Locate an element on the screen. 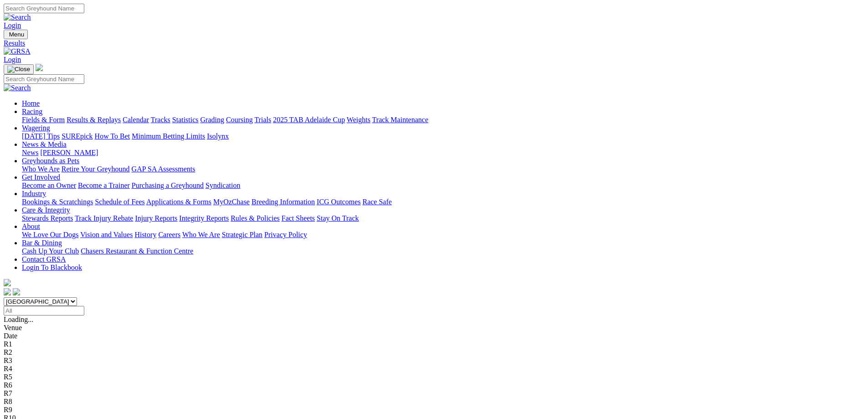 The height and width of the screenshot is (419, 868). div: About is located at coordinates (443, 235).